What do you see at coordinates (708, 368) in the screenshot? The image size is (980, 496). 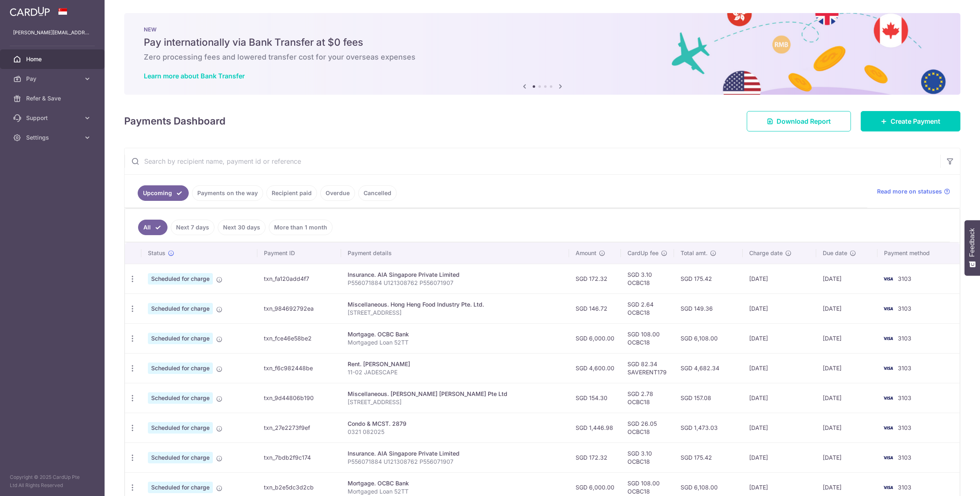 I see `td: SGD 4,682.34` at bounding box center [708, 368].